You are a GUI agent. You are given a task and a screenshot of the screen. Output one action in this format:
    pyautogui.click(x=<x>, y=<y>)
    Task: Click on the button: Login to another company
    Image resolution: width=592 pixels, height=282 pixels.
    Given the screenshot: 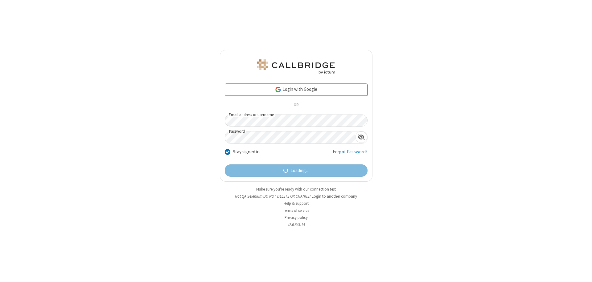 What is the action you would take?
    pyautogui.click(x=334, y=196)
    